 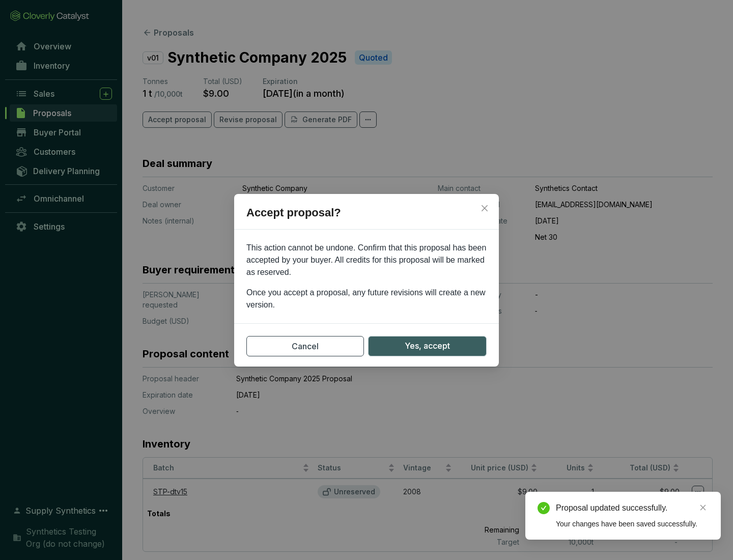 I want to click on span: Close, so click(x=485, y=208).